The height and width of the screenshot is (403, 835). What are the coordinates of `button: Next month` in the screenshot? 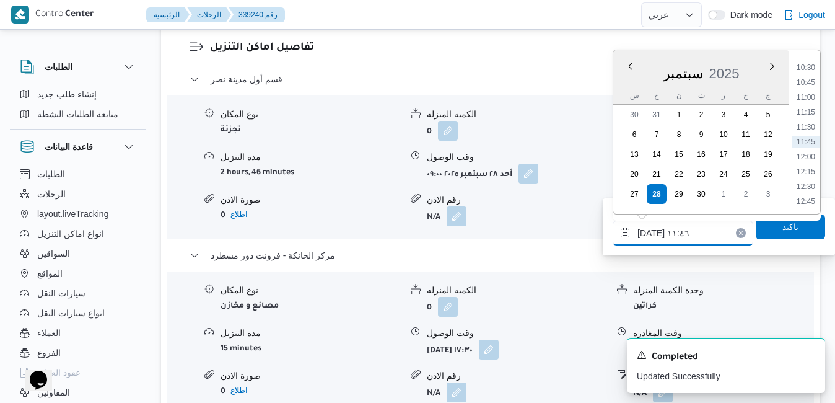 It's located at (772, 66).